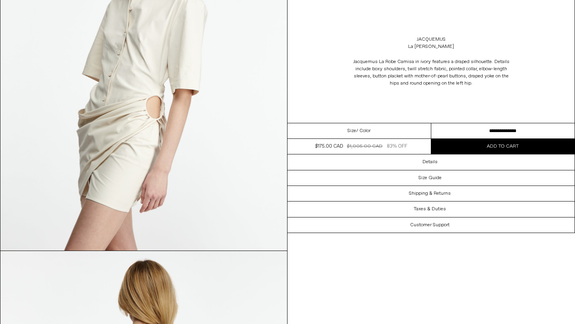 This screenshot has width=575, height=324. Describe the element at coordinates (329, 147) in the screenshot. I see `div: $175.00 CAD` at that location.